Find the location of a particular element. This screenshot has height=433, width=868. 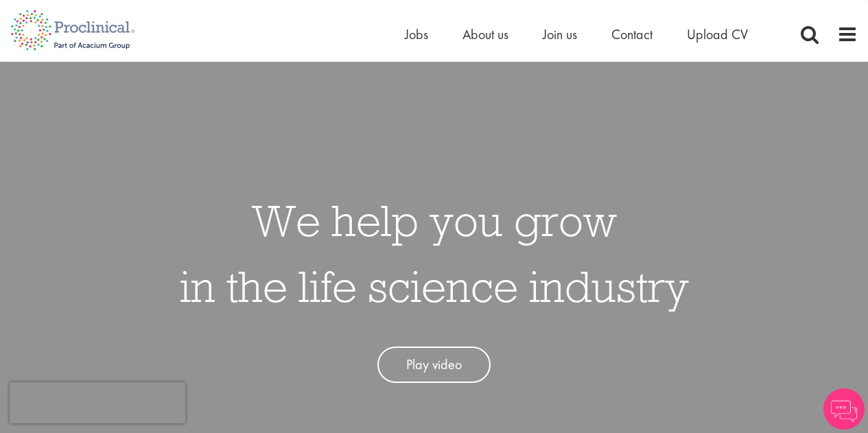

img: Chatbot is located at coordinates (844, 409).